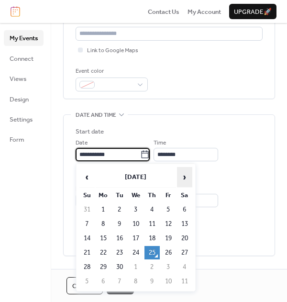  What do you see at coordinates (253, 11) in the screenshot?
I see `button: Upgrade🚀` at bounding box center [253, 11].